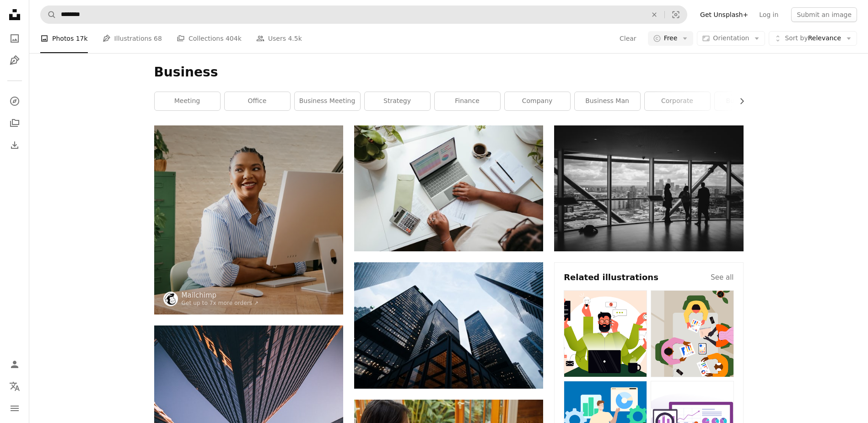  Describe the element at coordinates (233, 38) in the screenshot. I see `span: 404k` at that location.